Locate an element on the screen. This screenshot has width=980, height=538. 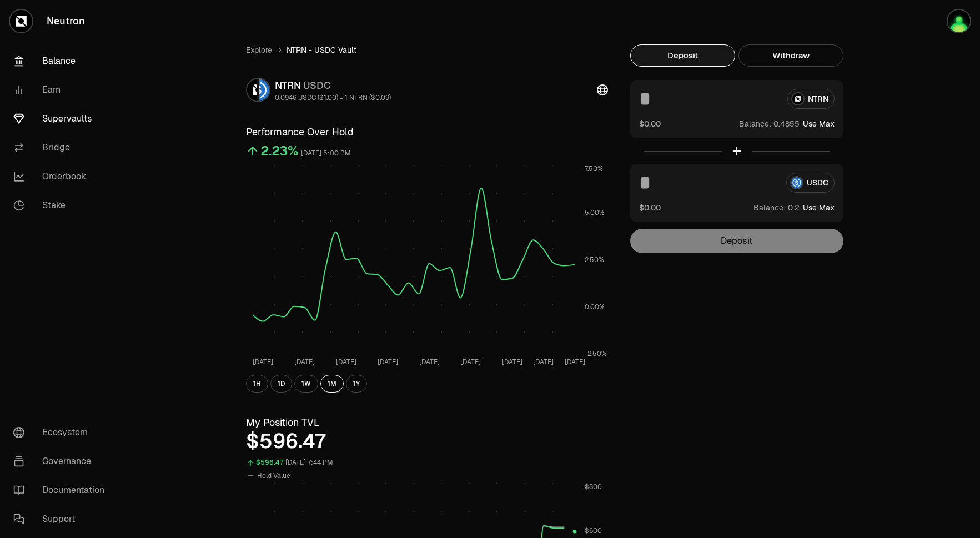
a: Governance is located at coordinates (62, 462).